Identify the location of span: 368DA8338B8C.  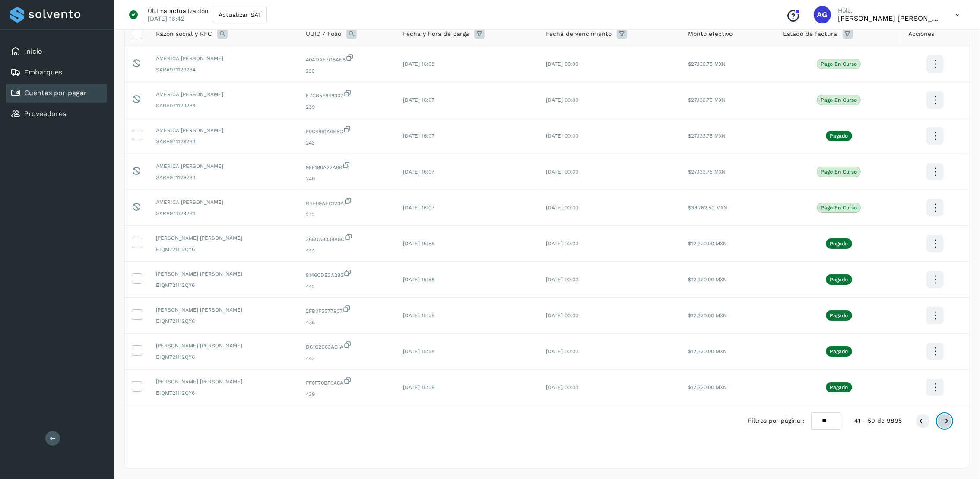
(347, 238).